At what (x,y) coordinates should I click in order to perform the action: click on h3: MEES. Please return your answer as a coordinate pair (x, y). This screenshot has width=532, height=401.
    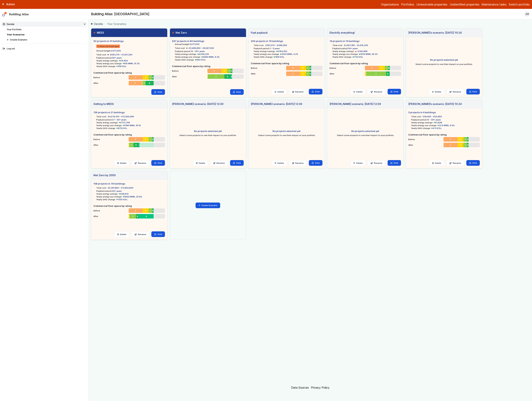
    Looking at the image, I should click on (99, 32).